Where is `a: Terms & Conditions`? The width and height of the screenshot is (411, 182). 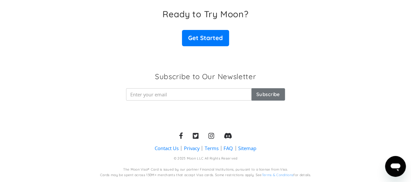 a: Terms & Conditions is located at coordinates (277, 174).